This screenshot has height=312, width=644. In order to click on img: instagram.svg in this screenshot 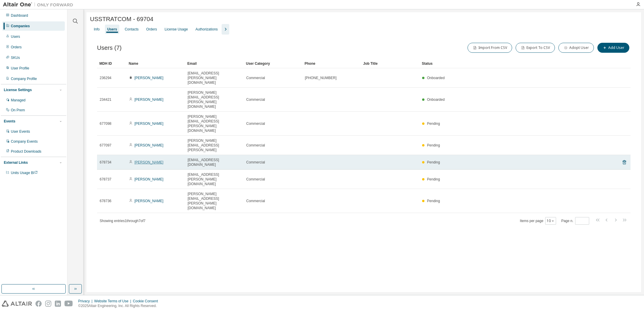, I will do `click(48, 303)`.